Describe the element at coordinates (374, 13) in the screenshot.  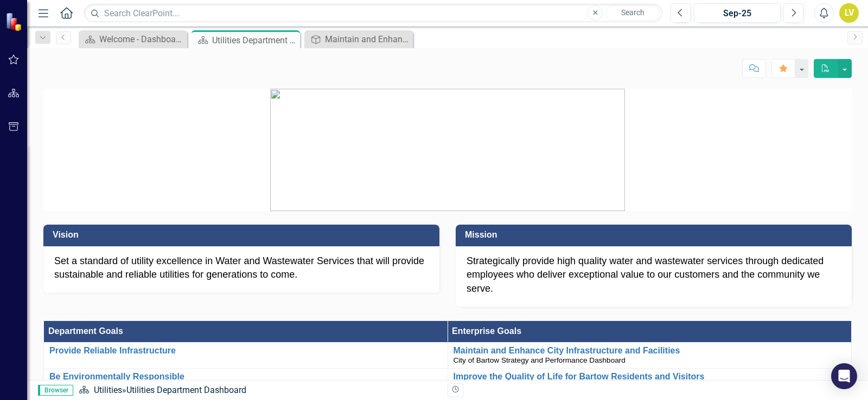
I see `input: Search ClearPoint...` at that location.